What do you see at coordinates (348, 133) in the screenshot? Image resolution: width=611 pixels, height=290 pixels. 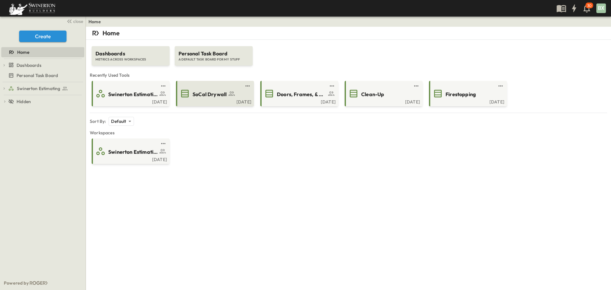 I see `span: Workspaces` at bounding box center [348, 133].